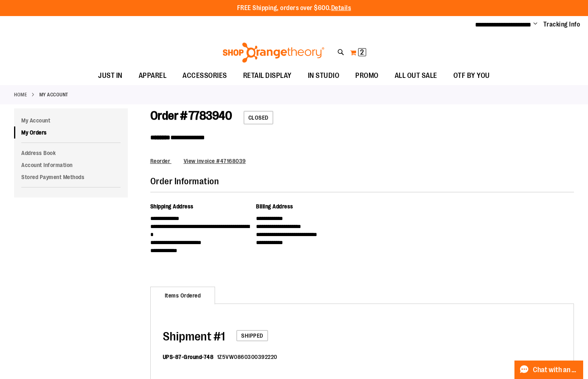  I want to click on dd: 1Z5VW0860300392220, so click(247, 357).